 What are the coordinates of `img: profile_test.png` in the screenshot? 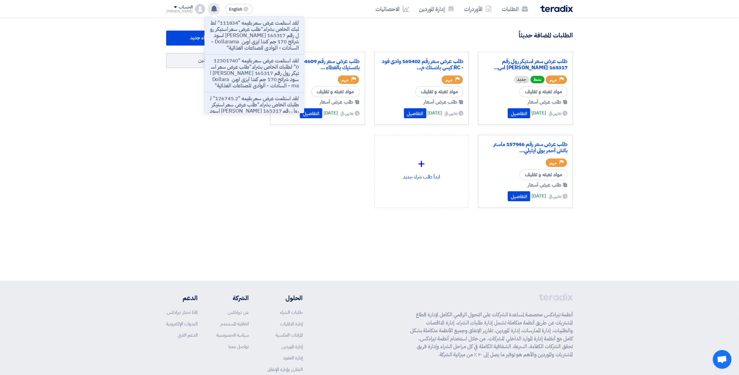 It's located at (200, 9).